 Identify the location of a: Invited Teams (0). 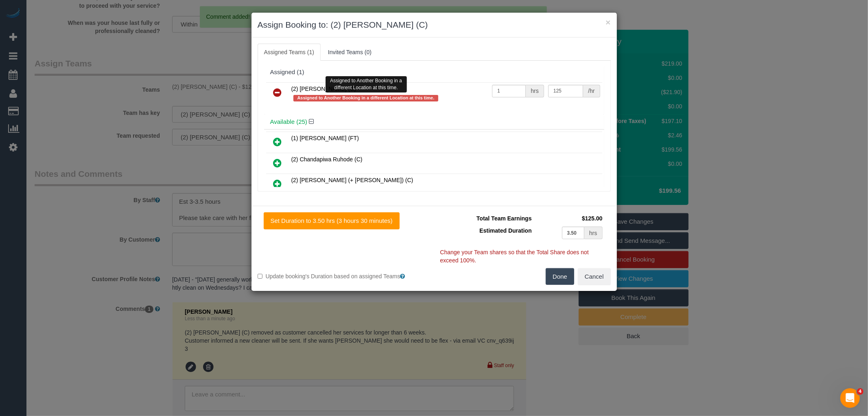
(350, 52).